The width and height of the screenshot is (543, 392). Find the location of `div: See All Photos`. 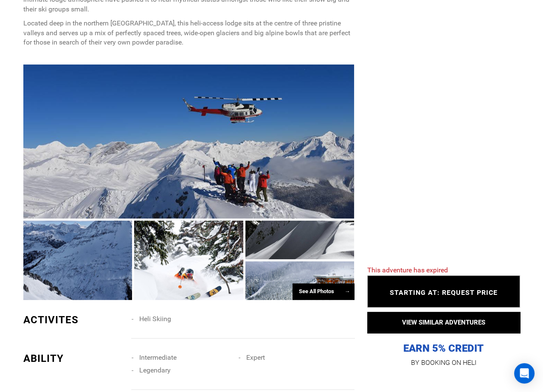

div: See All Photos is located at coordinates (323, 292).